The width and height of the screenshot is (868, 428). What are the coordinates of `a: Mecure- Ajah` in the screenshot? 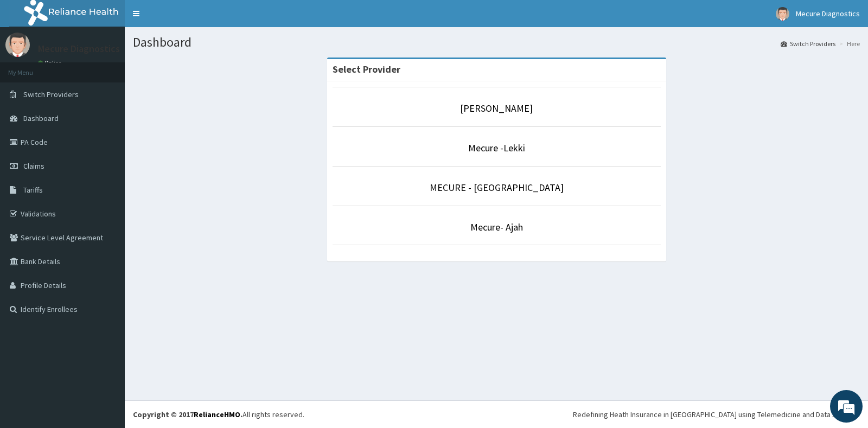 It's located at (497, 227).